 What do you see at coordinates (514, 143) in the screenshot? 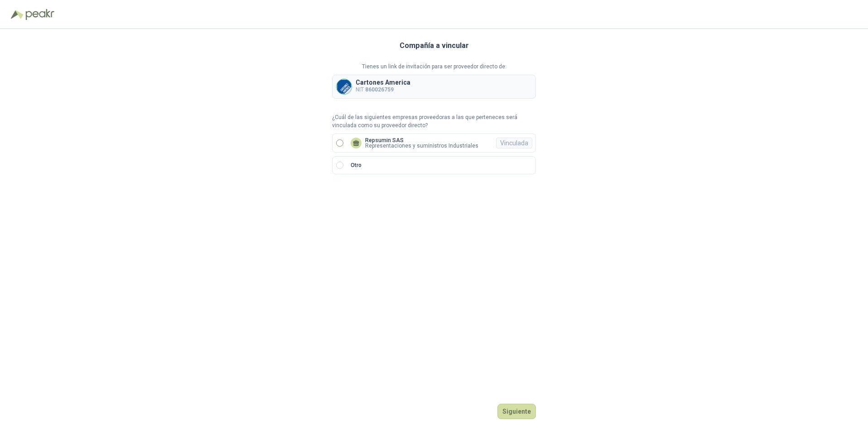
I see `div: Vinculada` at bounding box center [514, 143].